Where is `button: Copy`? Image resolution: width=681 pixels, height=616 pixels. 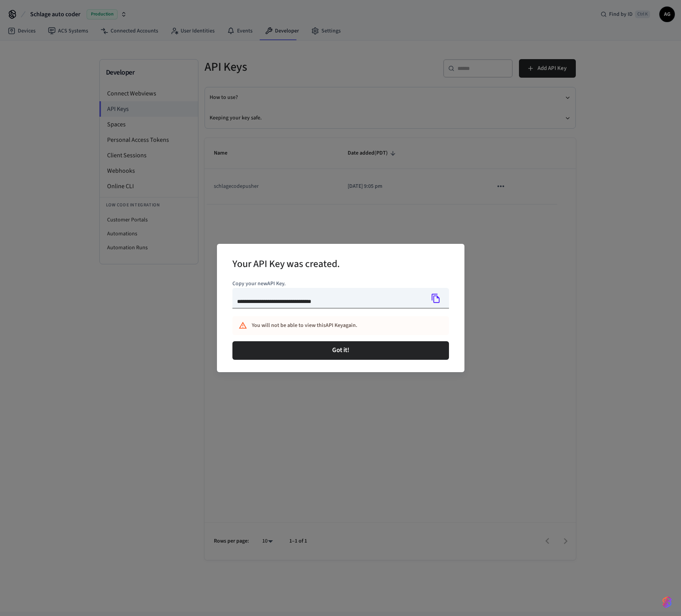
button: Copy is located at coordinates (436, 299).